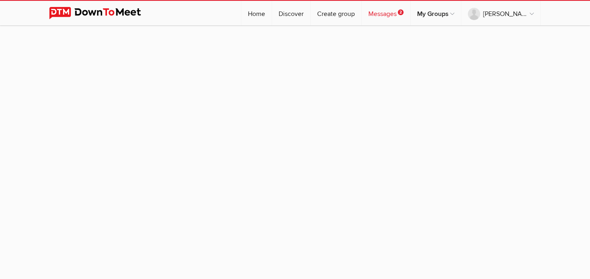 The image size is (590, 279). I want to click on a: Messages2, so click(386, 13).